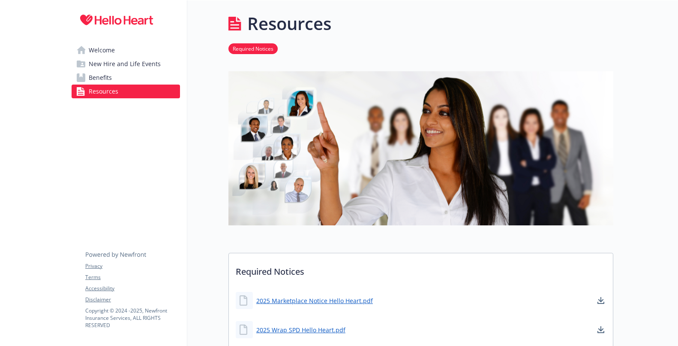 The height and width of the screenshot is (346, 678). I want to click on a: Welcome, so click(126, 50).